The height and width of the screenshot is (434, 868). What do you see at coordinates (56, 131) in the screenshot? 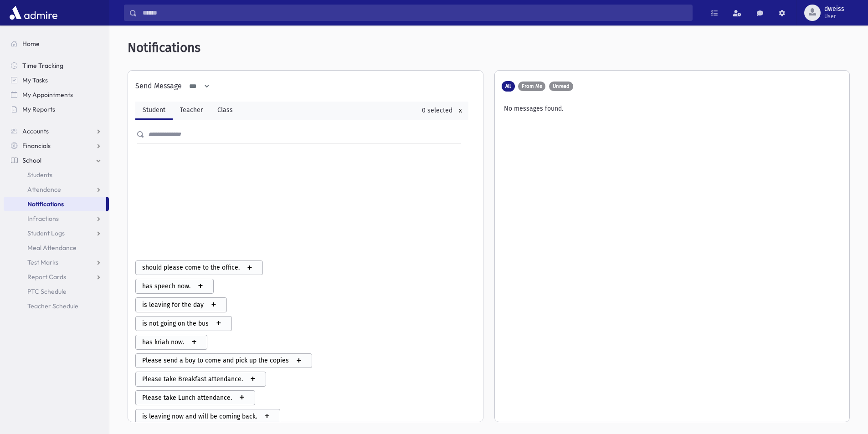
I see `a: Accounts` at bounding box center [56, 131].